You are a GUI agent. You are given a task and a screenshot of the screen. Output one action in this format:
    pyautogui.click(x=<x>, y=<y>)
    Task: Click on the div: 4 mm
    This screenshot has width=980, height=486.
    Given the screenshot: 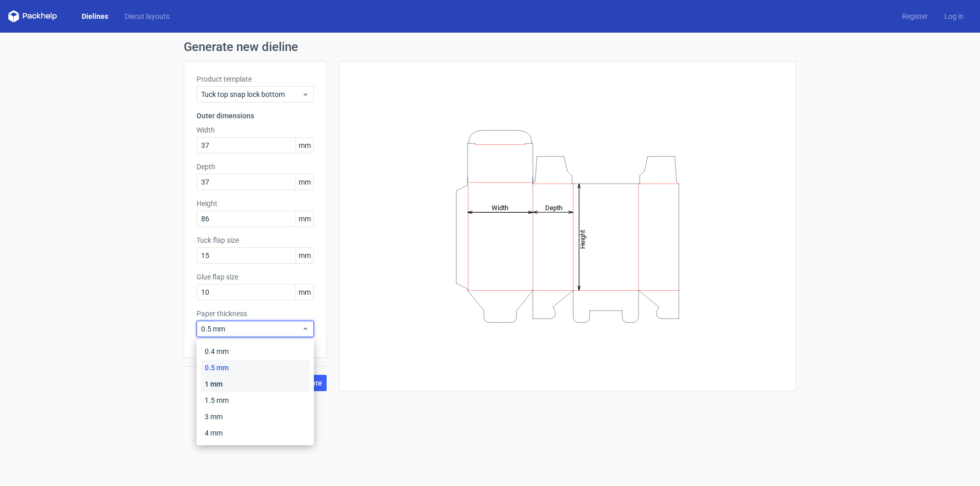 What is the action you would take?
    pyautogui.click(x=255, y=433)
    